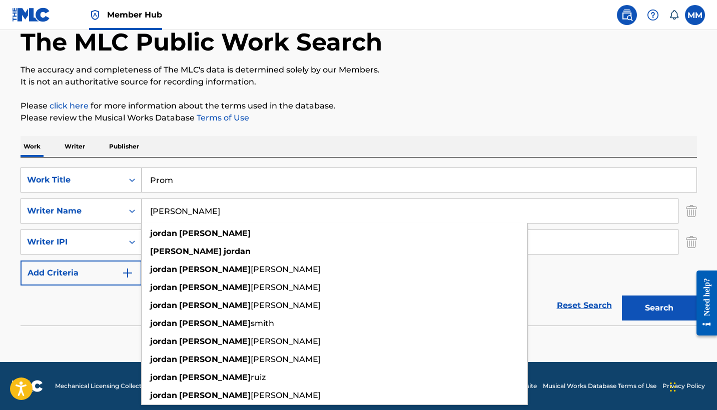 This screenshot has height=410, width=717. I want to click on span: smith, so click(262, 323).